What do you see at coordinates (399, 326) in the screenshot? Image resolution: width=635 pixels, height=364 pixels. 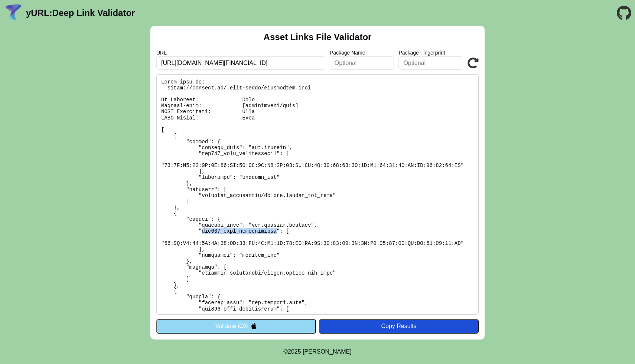 I see `div: Copy Results` at bounding box center [399, 326].